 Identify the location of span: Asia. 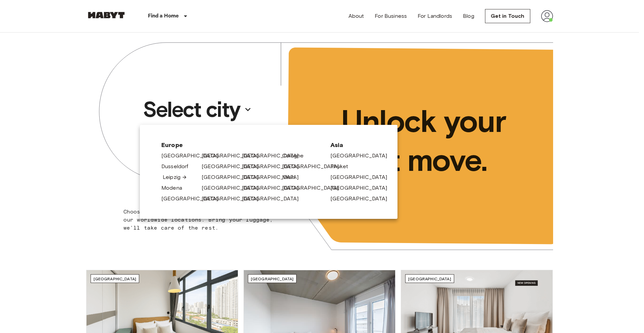
(353, 145).